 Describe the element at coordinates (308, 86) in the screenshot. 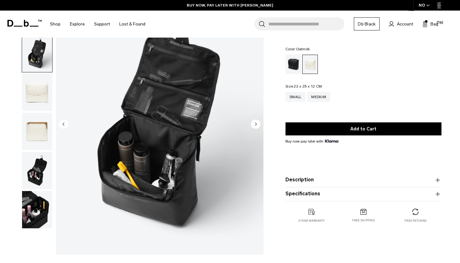

I see `span: 22 x 25 x 12 CM` at that location.